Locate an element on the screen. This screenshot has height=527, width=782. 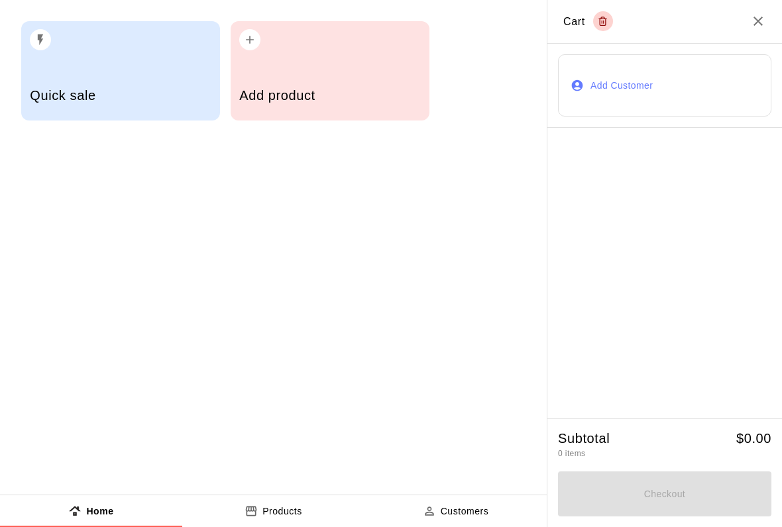
h5: $ 0.00 is located at coordinates (753, 439).